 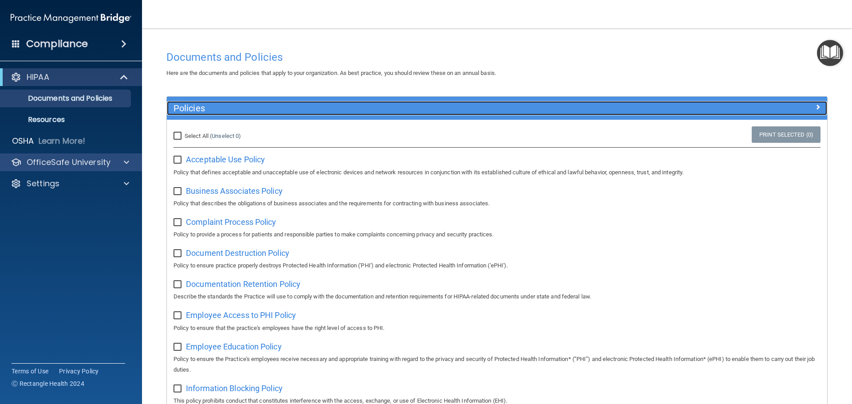 I want to click on a: Privacy Policy, so click(x=79, y=372).